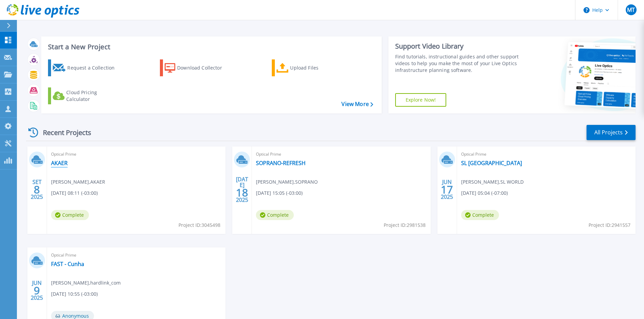 The width and height of the screenshot is (644, 319). Describe the element at coordinates (404, 226) in the screenshot. I see `span: Project ID: 2981538` at that location.